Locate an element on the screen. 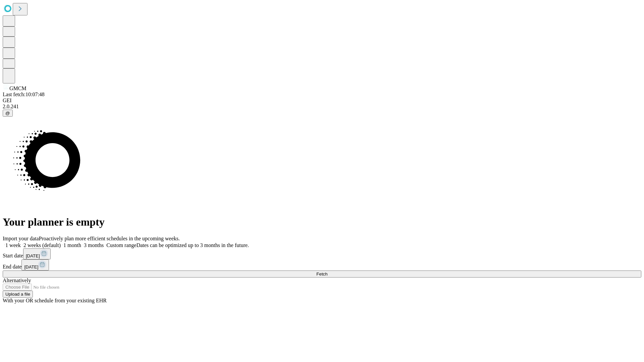 This screenshot has height=362, width=644. div: GEI is located at coordinates (322, 100).